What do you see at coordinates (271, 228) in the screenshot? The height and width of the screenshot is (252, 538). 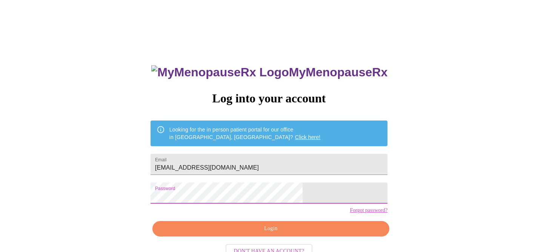 I see `button: Login` at bounding box center [271, 228].